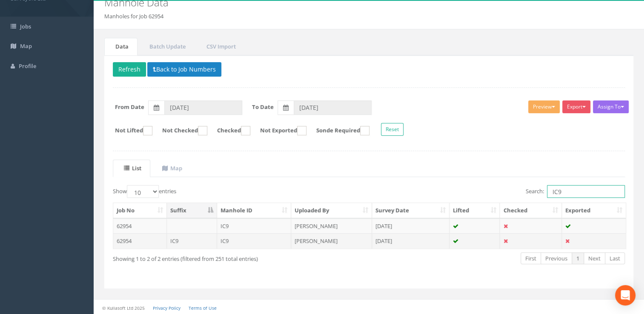 The height and width of the screenshot is (314, 644). Describe the element at coordinates (531, 211) in the screenshot. I see `th: Checked: activate to sort column ascending` at that location.